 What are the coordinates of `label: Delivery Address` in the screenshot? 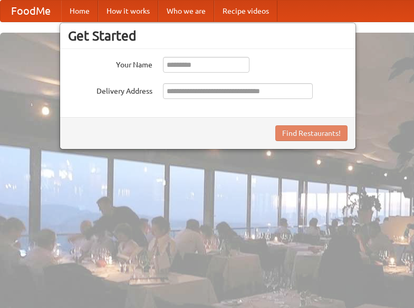 It's located at (110, 90).